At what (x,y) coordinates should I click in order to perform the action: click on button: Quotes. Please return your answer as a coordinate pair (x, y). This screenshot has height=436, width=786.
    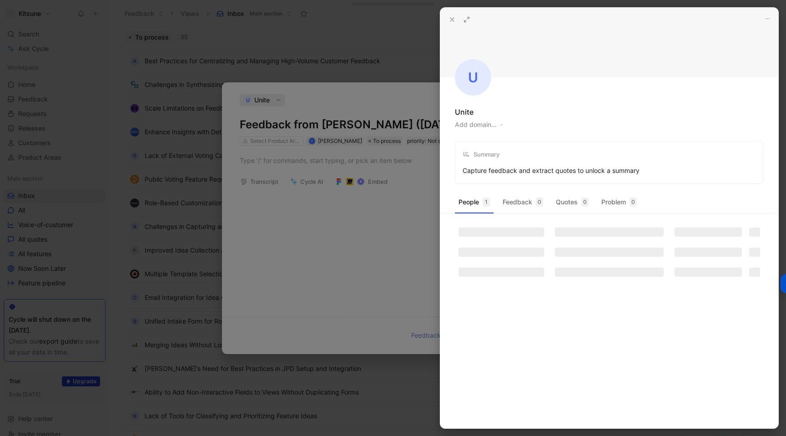
    Looking at the image, I should click on (572, 202).